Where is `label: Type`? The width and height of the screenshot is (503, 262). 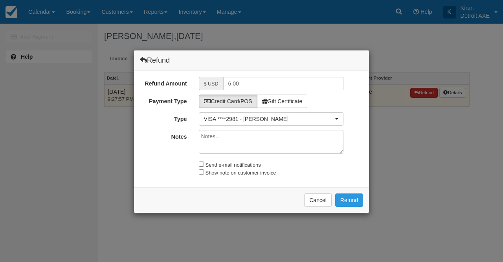
label: Type is located at coordinates (164, 118).